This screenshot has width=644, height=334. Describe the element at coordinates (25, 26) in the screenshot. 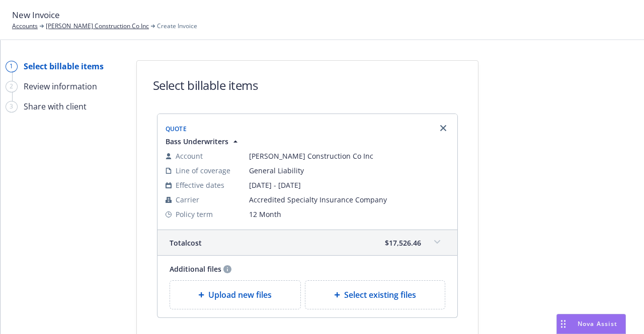

I see `a: Accounts` at that location.